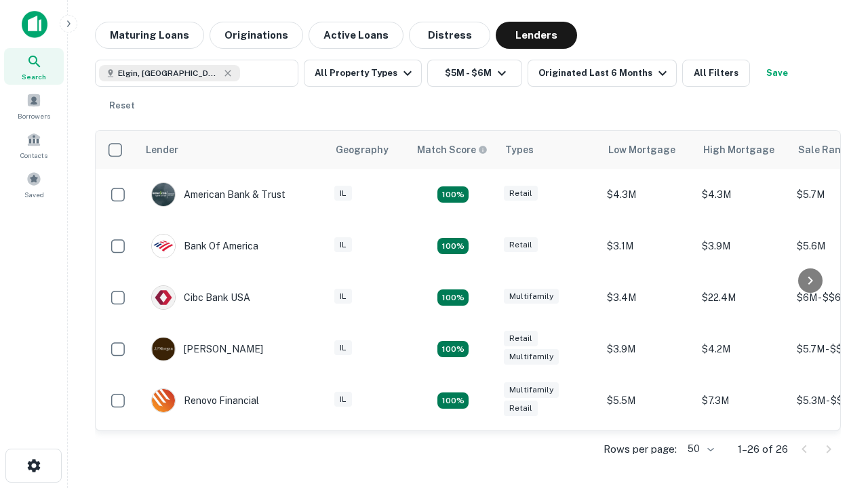 The height and width of the screenshot is (488, 868). I want to click on th: Types, so click(549, 149).